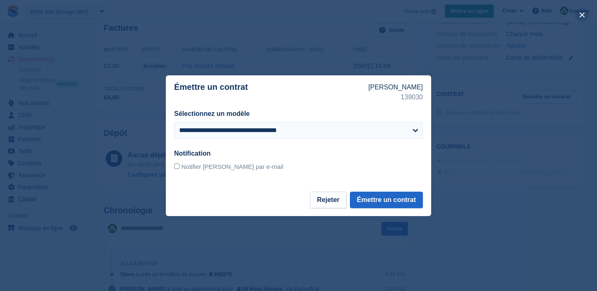 Image resolution: width=597 pixels, height=291 pixels. I want to click on label: Notification, so click(192, 153).